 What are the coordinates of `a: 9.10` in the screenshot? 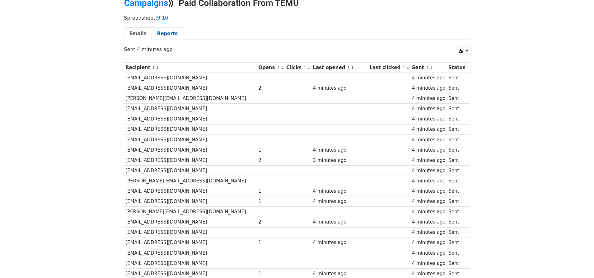 It's located at (163, 18).